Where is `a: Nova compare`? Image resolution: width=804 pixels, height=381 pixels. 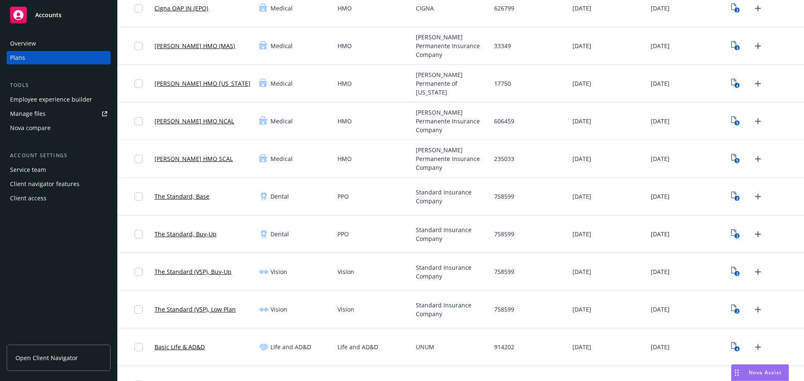
a: Nova compare is located at coordinates (59, 128).